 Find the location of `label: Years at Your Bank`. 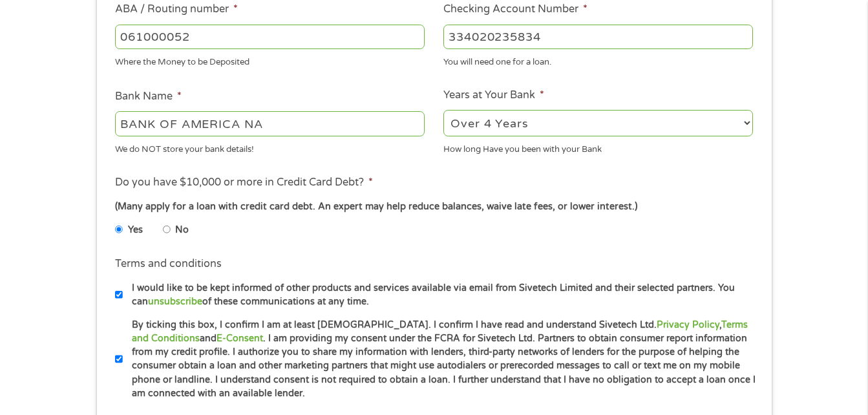

label: Years at Your Bank is located at coordinates (493, 95).